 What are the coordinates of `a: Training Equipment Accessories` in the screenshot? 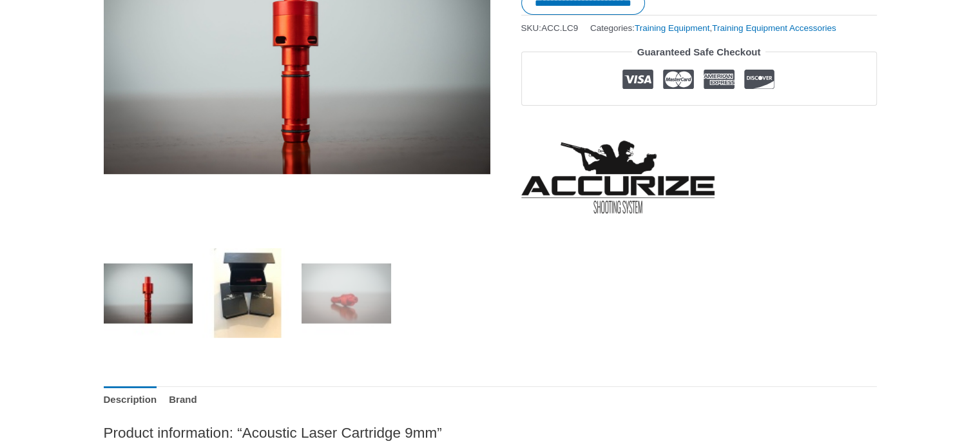 It's located at (774, 28).